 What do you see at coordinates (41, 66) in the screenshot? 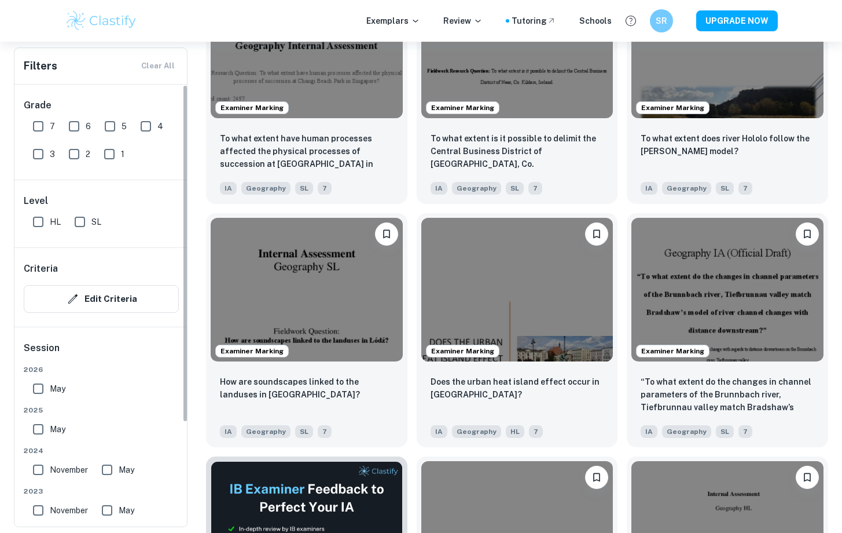
I see `h6: Filters` at bounding box center [41, 66].